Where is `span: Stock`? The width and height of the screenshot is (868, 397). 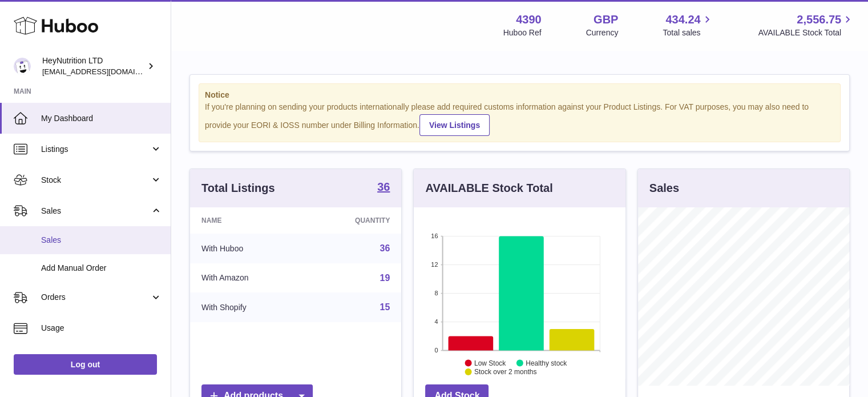
span: Stock is located at coordinates (96, 180).